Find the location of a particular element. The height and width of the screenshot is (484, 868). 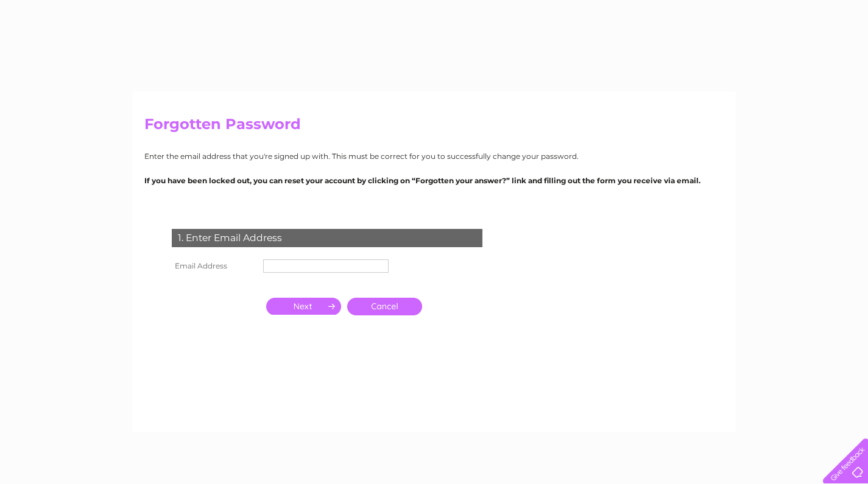

p: Enter the email address that you're signed up with. This must be correct for you to successfully ... is located at coordinates (434, 156).